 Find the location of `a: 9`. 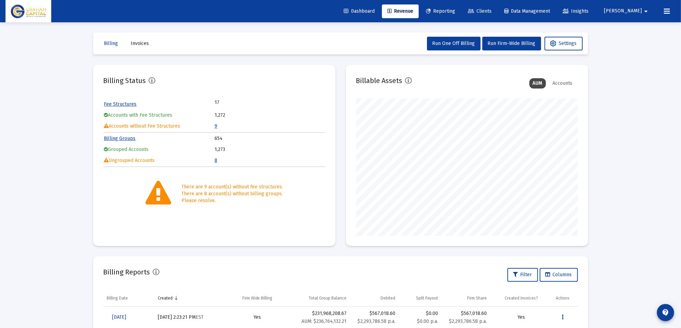

a: 9 is located at coordinates (216, 126).